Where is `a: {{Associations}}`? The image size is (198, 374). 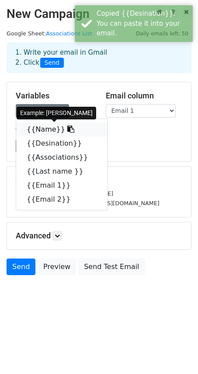 a: {{Associations}} is located at coordinates (62, 157).